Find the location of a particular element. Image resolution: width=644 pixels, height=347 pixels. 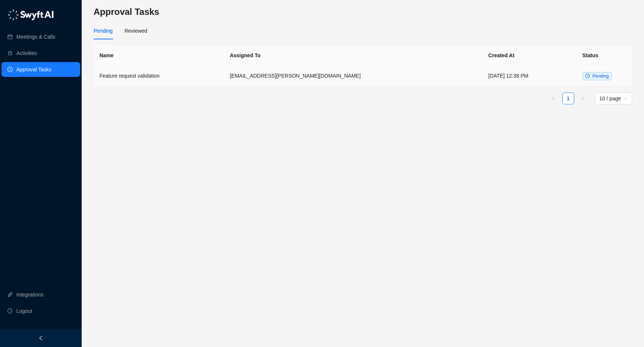

span: logout is located at coordinates (10, 311).